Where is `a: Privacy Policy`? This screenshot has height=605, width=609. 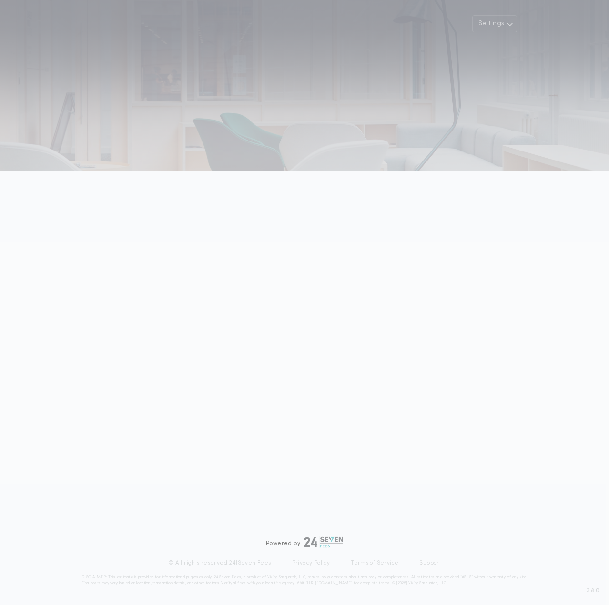
a: Privacy Policy is located at coordinates (311, 563).